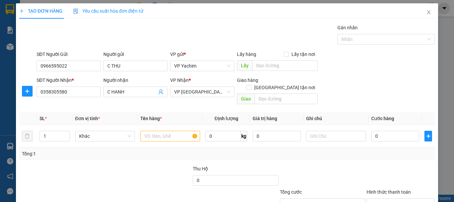 This screenshot has height=202, width=454. Describe the element at coordinates (246, 99) in the screenshot. I see `span: Giao` at that location.